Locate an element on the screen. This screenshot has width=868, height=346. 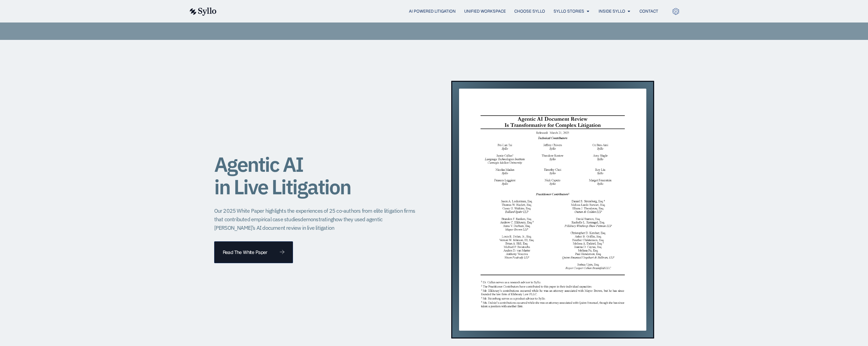
a: Syllo Stories is located at coordinates (569, 11).